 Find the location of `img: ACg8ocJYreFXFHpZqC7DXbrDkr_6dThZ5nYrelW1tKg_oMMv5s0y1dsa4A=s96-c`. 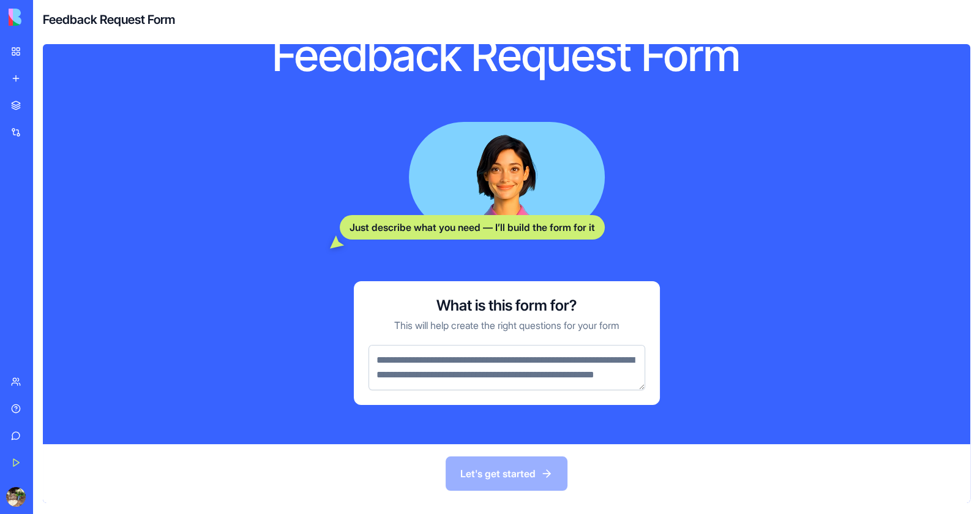

img: ACg8ocJYreFXFHpZqC7DXbrDkr_6dThZ5nYrelW1tKg_oMMv5s0y1dsa4A=s96-c is located at coordinates (16, 497).